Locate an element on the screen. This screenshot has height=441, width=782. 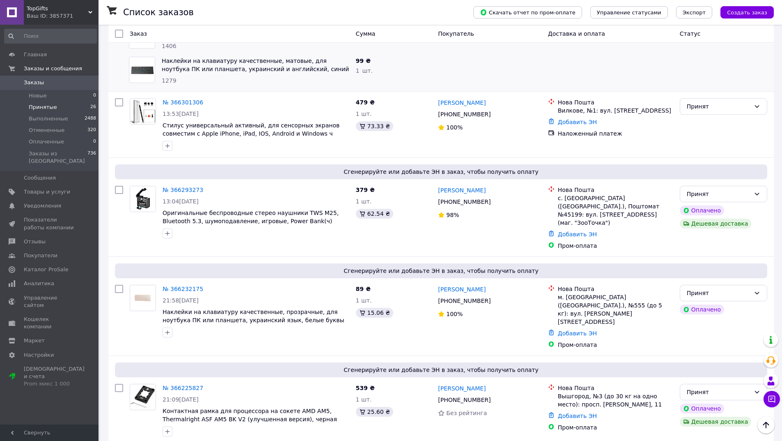
span: Покупатель is located at coordinates (456, 34).